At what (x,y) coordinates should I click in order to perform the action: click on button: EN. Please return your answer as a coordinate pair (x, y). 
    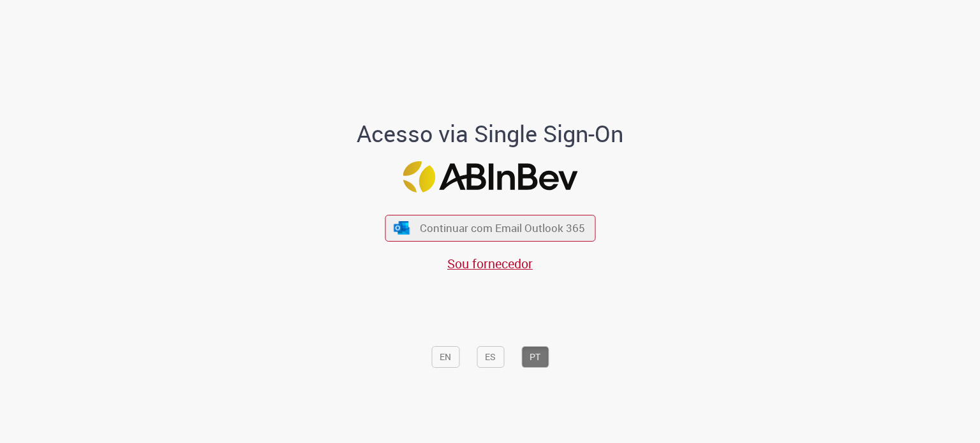
    Looking at the image, I should click on (446, 357).